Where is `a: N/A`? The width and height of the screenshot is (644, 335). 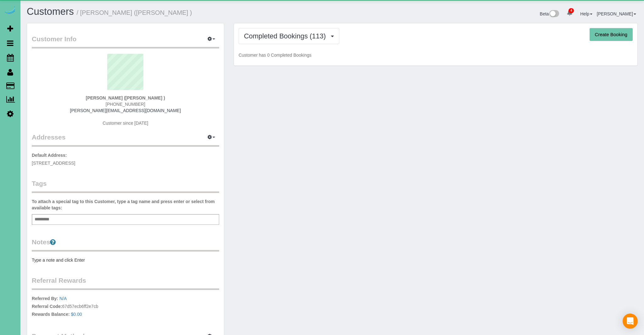 a: N/A is located at coordinates (63, 299).